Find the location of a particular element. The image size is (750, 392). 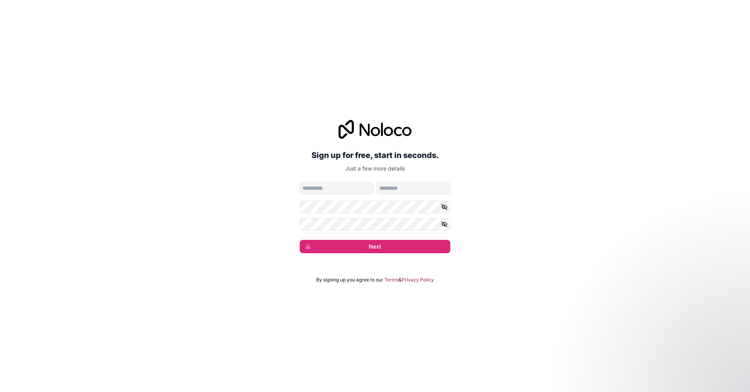

h2: Sign up for free, start in seconds. is located at coordinates (375, 155).